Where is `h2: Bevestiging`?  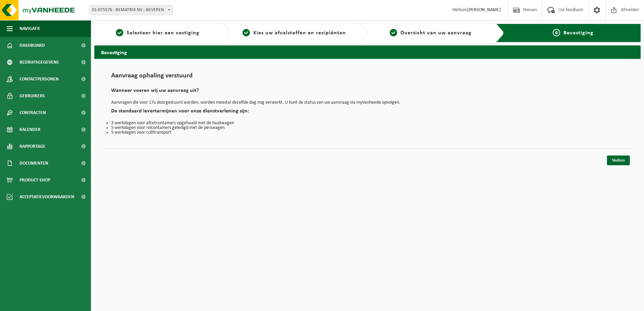 h2: Bevestiging is located at coordinates (368, 52).